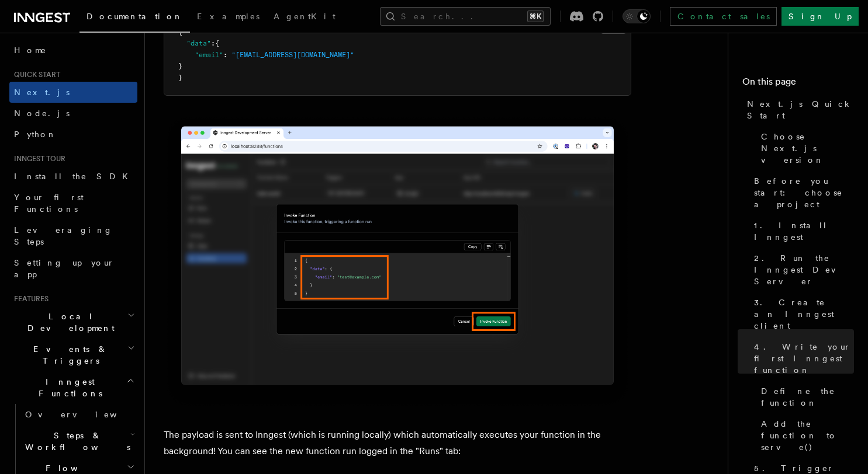 The height and width of the screenshot is (474, 868). What do you see at coordinates (73, 268) in the screenshot?
I see `a: Setting up your app` at bounding box center [73, 268].